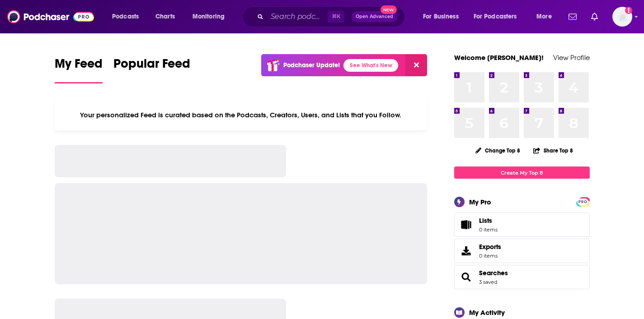 The width and height of the screenshot is (644, 319). Describe the element at coordinates (336, 16) in the screenshot. I see `span: ⌘ K` at that location.